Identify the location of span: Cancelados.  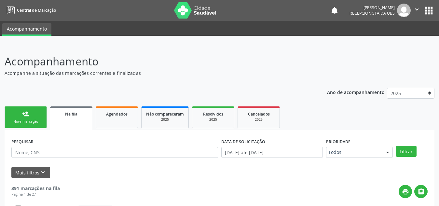
(259, 114).